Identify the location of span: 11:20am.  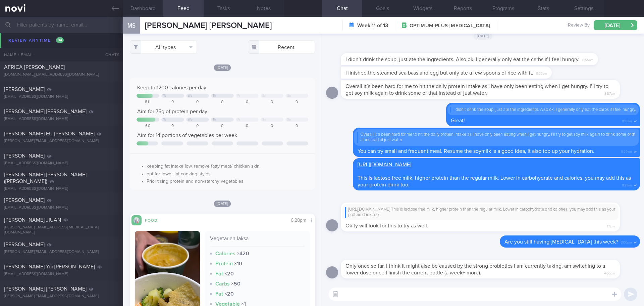
(626, 151).